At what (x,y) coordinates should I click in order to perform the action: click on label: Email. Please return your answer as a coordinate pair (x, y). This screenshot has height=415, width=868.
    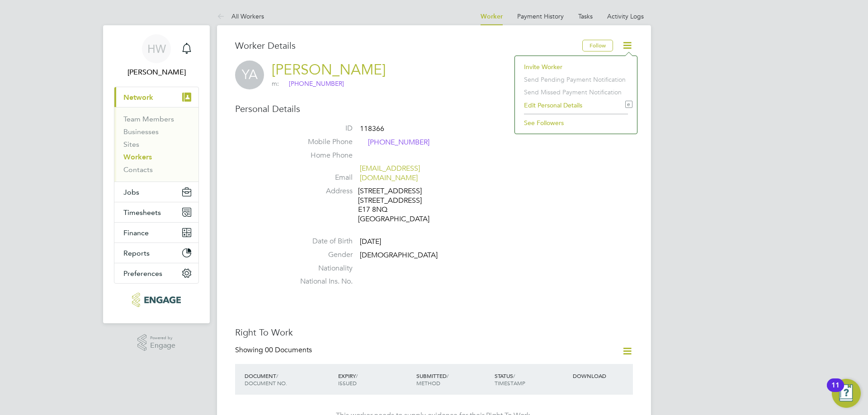
    Looking at the image, I should click on (321, 177).